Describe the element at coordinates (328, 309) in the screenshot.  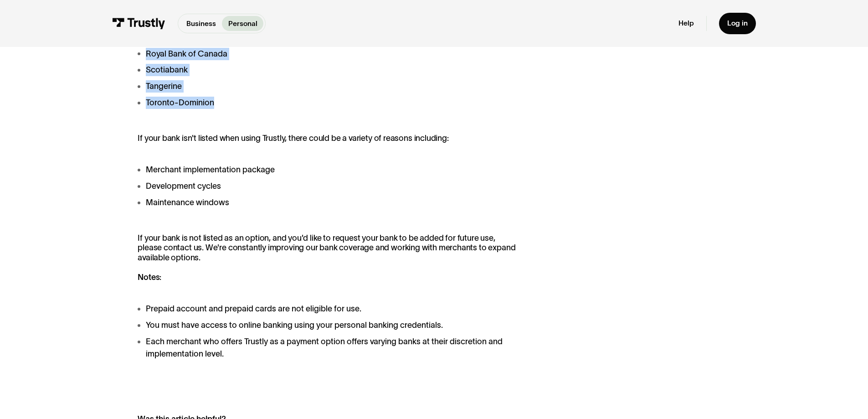
I see `li: Prepaid account and prepaid cards are not eligible for use.` at that location.